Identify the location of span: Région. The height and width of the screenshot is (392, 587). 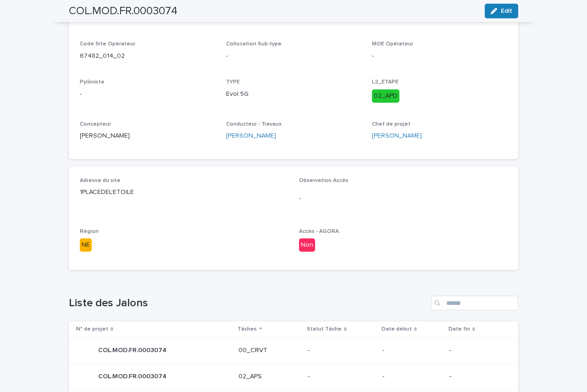
(89, 232).